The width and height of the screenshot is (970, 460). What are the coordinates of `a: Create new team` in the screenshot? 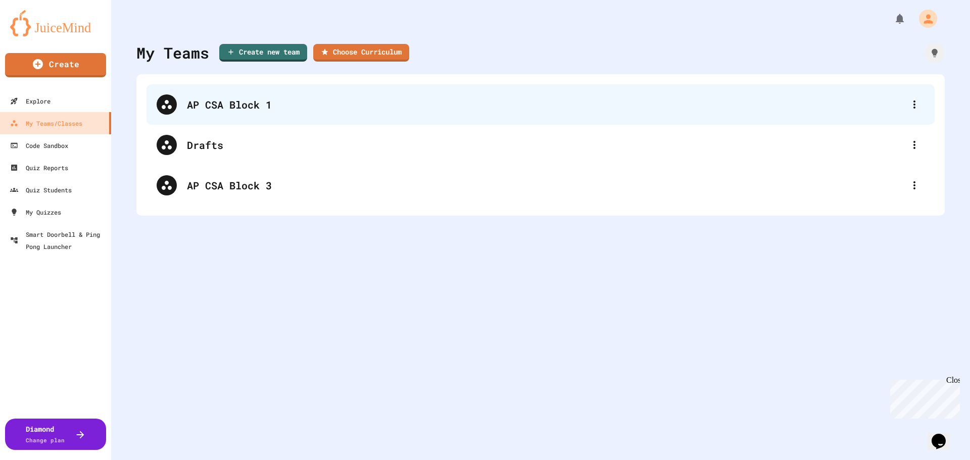 It's located at (263, 53).